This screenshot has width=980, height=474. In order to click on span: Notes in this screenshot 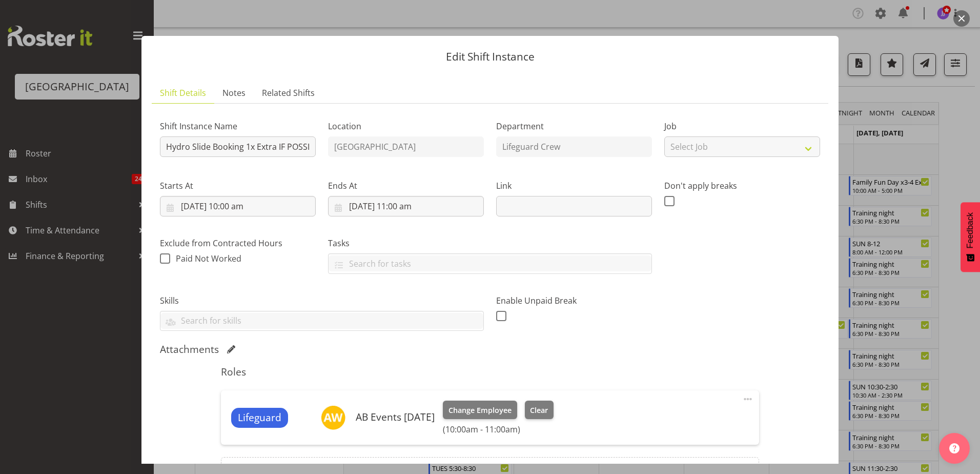, I will do `click(234, 93)`.